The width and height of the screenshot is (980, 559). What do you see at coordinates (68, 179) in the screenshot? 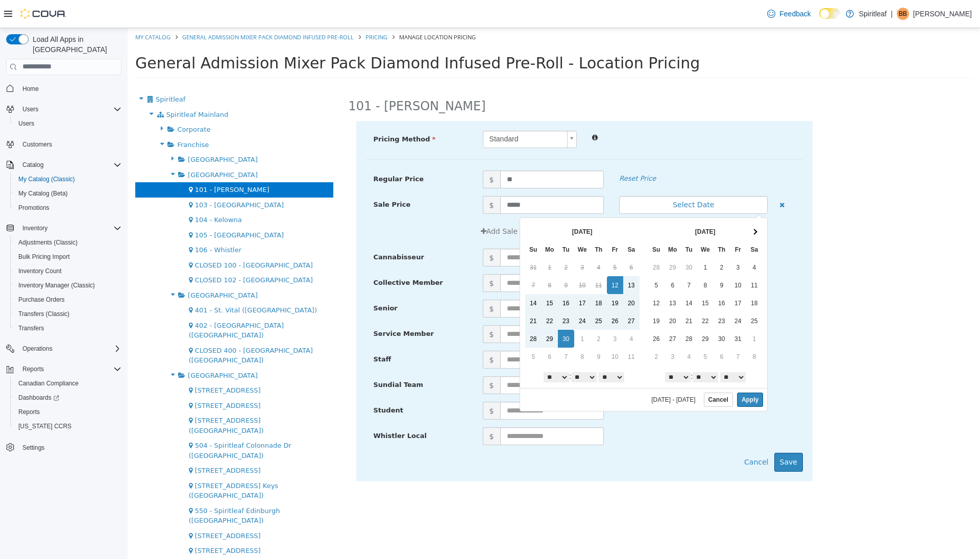
I see `button: My Catalog (Classic)` at bounding box center [68, 179].